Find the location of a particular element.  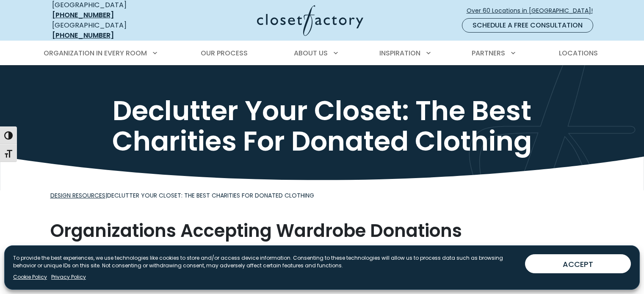

span: Locations is located at coordinates (579, 53).